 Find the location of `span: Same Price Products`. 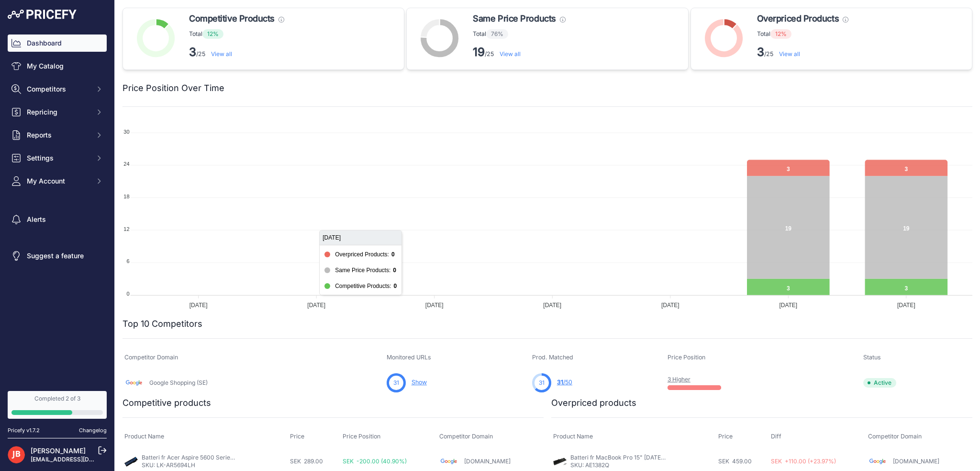

span: Same Price Products is located at coordinates (514, 18).